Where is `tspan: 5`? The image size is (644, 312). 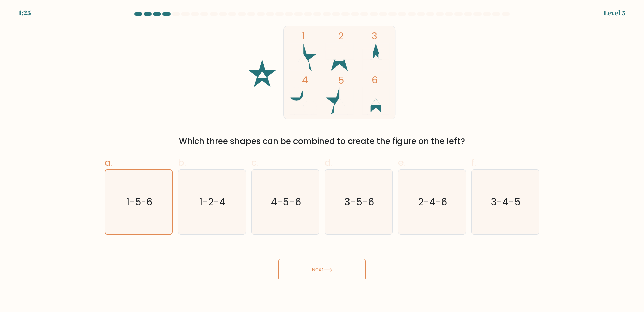
tspan: 5 is located at coordinates (341, 80).